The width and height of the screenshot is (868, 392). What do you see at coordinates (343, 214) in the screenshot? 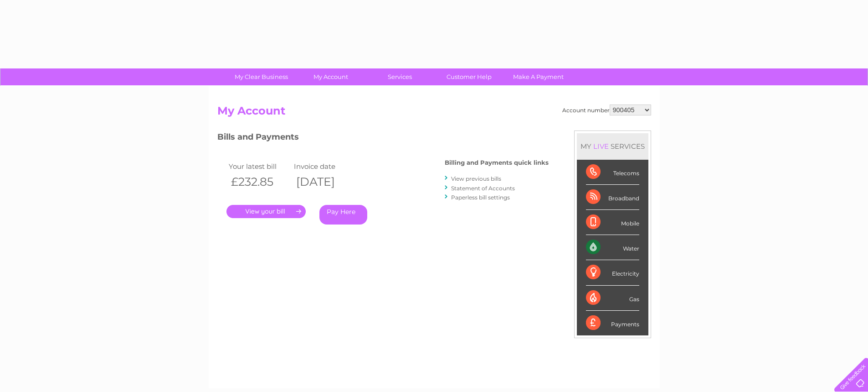
I see `a: Pay Here` at bounding box center [343, 214].